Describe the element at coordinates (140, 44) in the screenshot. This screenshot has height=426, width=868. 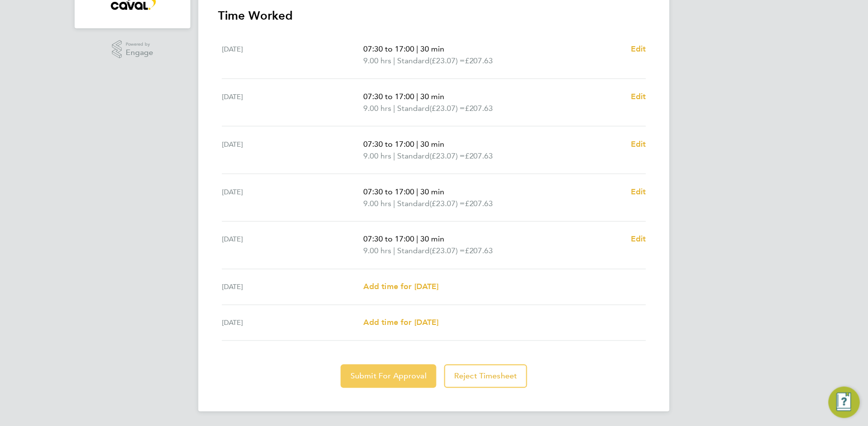
I see `span: Powered by` at that location.